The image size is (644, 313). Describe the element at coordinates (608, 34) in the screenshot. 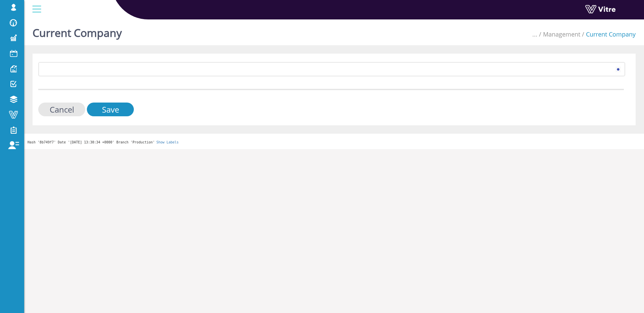

I see `li: Current Company` at that location.